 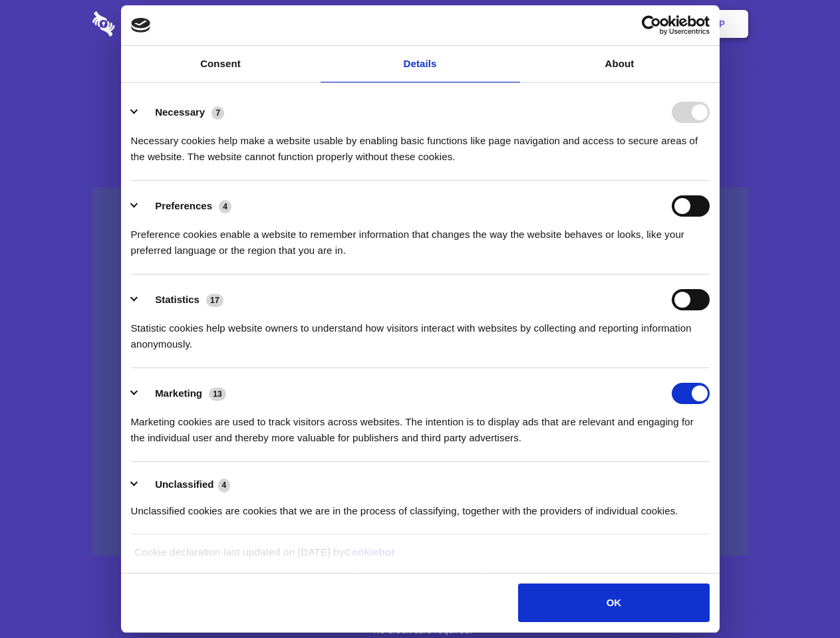 What do you see at coordinates (420, 143) in the screenshot?
I see `div: Necessary cookies help make a website usable by enabling basic functions like page navigation and...` at bounding box center [420, 143].